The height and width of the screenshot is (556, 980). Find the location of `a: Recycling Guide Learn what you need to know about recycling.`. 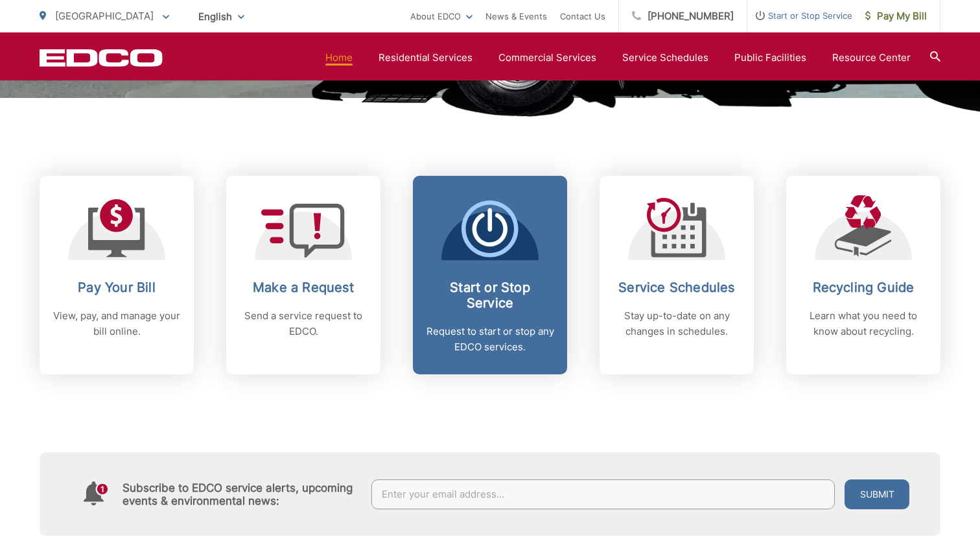

a: Recycling Guide Learn what you need to know about recycling. is located at coordinates (864, 275).